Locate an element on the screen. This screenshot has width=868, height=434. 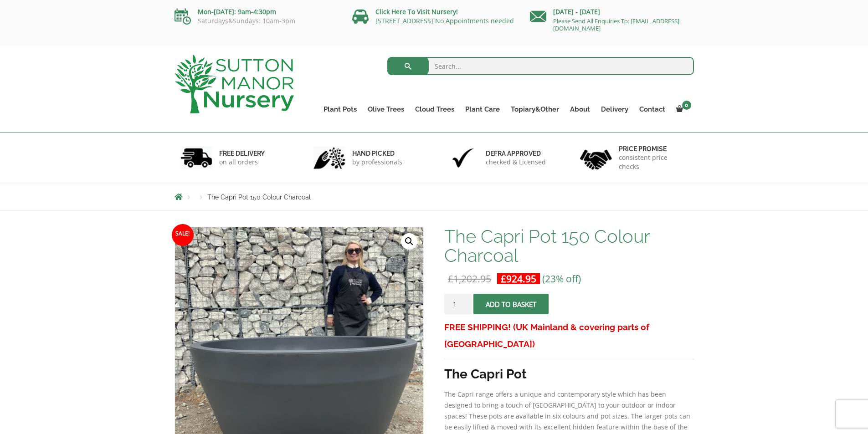
a: Plant Pots is located at coordinates (340, 110).